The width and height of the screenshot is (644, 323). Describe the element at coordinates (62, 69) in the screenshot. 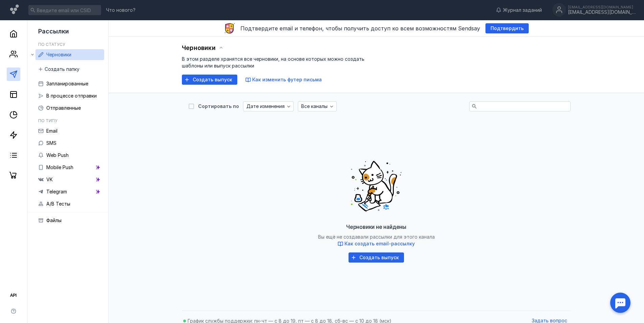

I see `span: Создать папку` at that location.